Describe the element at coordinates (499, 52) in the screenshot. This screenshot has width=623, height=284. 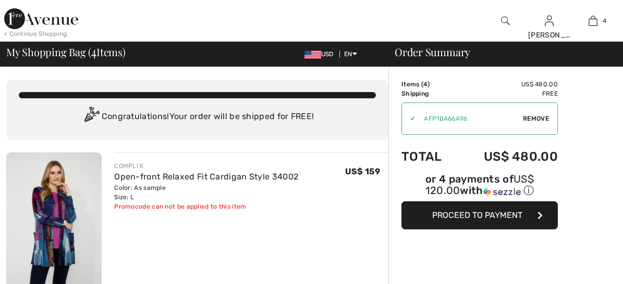
I see `div: Order Summary` at that location.